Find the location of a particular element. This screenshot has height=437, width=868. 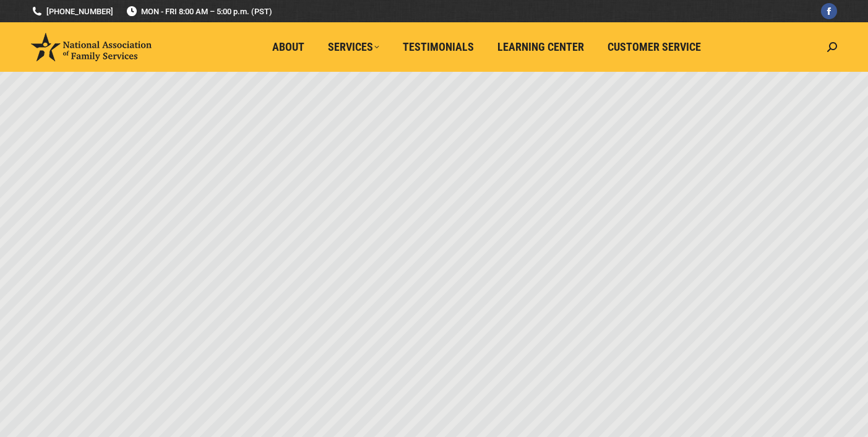

a: Customer Service is located at coordinates (654, 47).